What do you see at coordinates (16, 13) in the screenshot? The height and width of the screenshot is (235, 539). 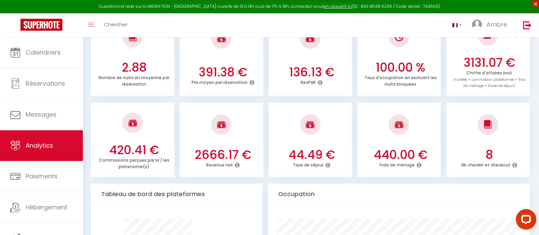 I see `button: Open LiveChat chat widget` at bounding box center [16, 13].